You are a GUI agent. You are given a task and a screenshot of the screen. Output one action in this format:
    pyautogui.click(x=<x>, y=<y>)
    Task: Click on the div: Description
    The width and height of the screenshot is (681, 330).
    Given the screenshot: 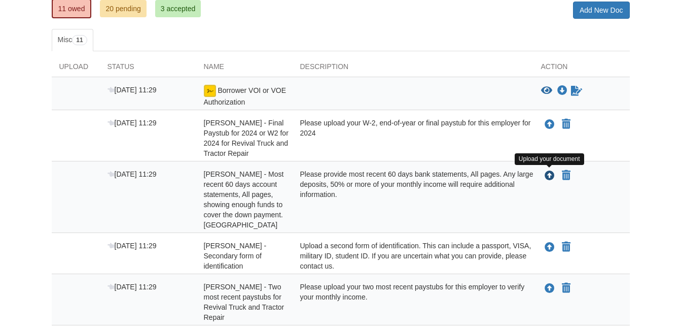 What is the action you would take?
    pyautogui.click(x=413, y=69)
    